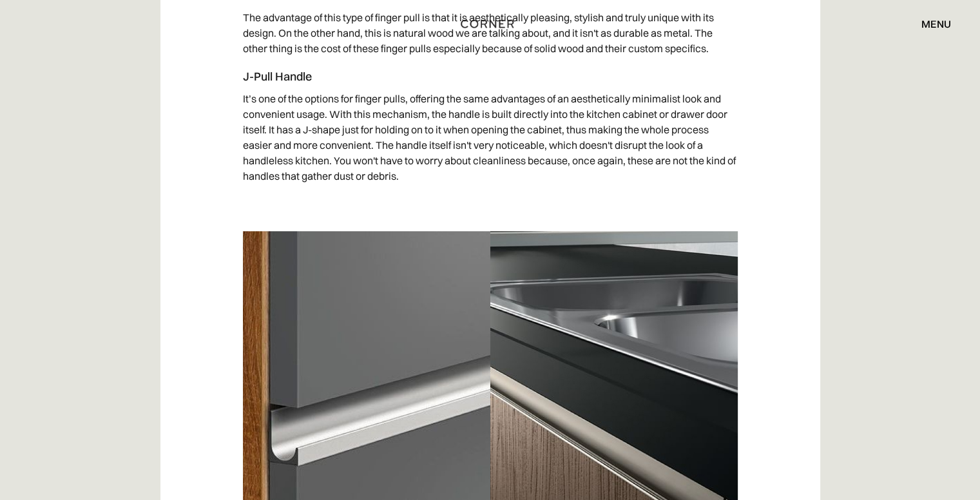 The image size is (980, 500). What do you see at coordinates (490, 76) in the screenshot?
I see `h4: J-Pull Handle` at bounding box center [490, 76].